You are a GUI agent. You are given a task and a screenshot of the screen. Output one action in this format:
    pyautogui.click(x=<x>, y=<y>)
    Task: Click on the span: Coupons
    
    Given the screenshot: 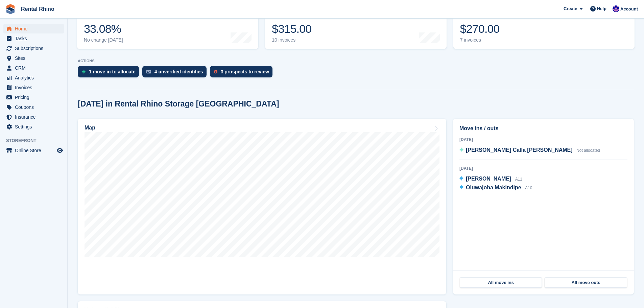 What is the action you would take?
    pyautogui.click(x=35, y=107)
    